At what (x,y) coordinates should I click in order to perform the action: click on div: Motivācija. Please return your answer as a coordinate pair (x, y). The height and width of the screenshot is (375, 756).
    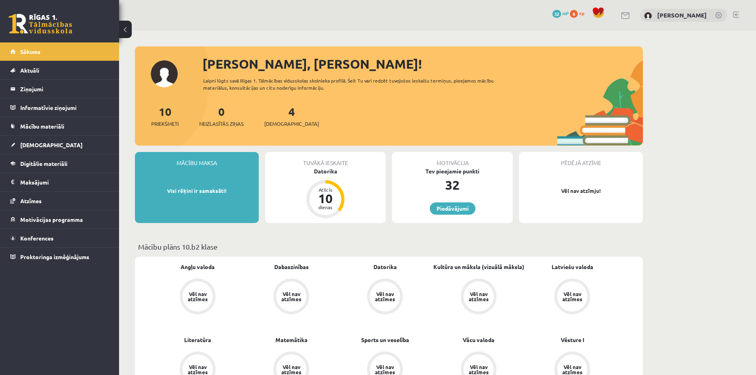
    Looking at the image, I should click on (452, 159).